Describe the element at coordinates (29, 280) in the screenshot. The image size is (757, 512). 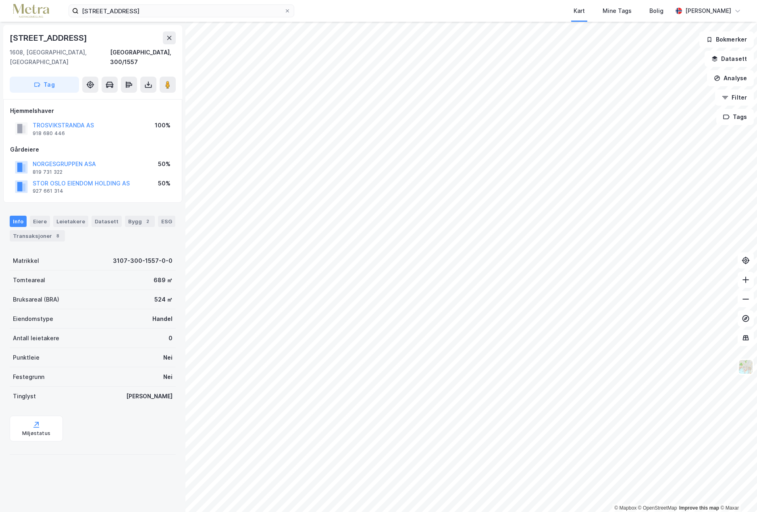
I see `div: Tomteareal` at that location.